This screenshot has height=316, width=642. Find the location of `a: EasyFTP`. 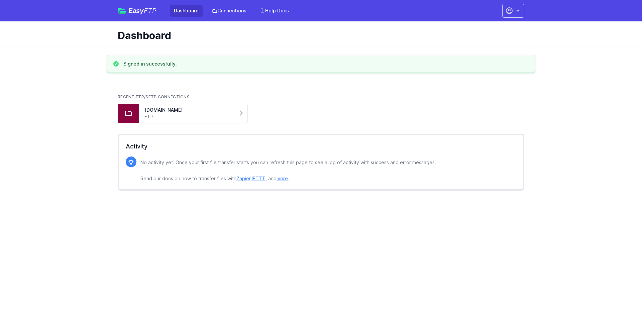

a: EasyFTP is located at coordinates (137, 11).